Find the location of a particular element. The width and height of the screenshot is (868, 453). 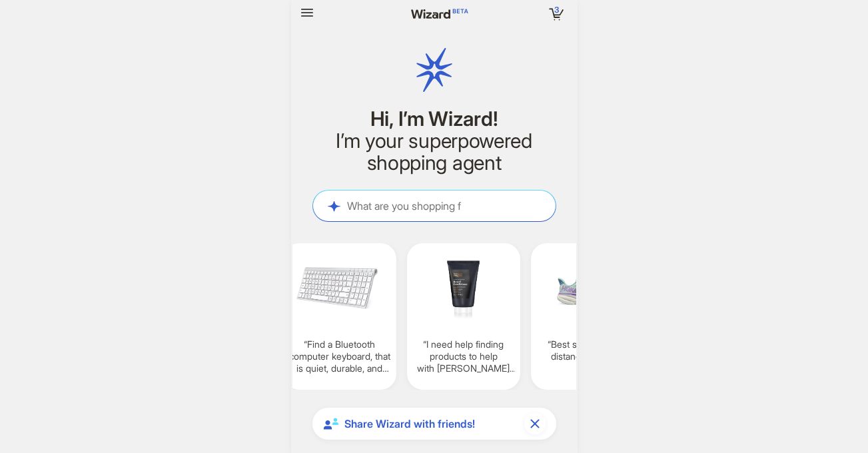

img: Best%20shoe%20for%20long%20distance%20running-fb89a0c4.png is located at coordinates (587, 290).